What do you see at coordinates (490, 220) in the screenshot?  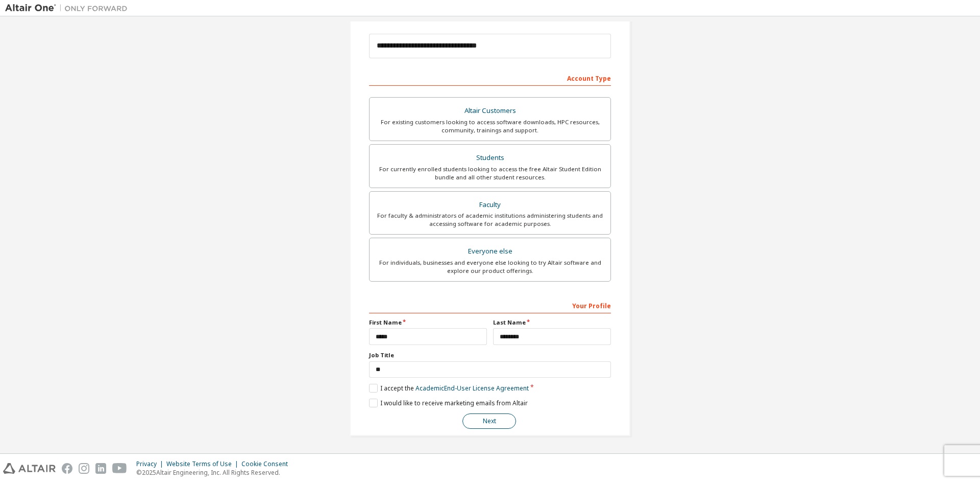 I see `div: For faculty & administrators of academic institutions administering students and accessing softwa...` at bounding box center [490, 220].